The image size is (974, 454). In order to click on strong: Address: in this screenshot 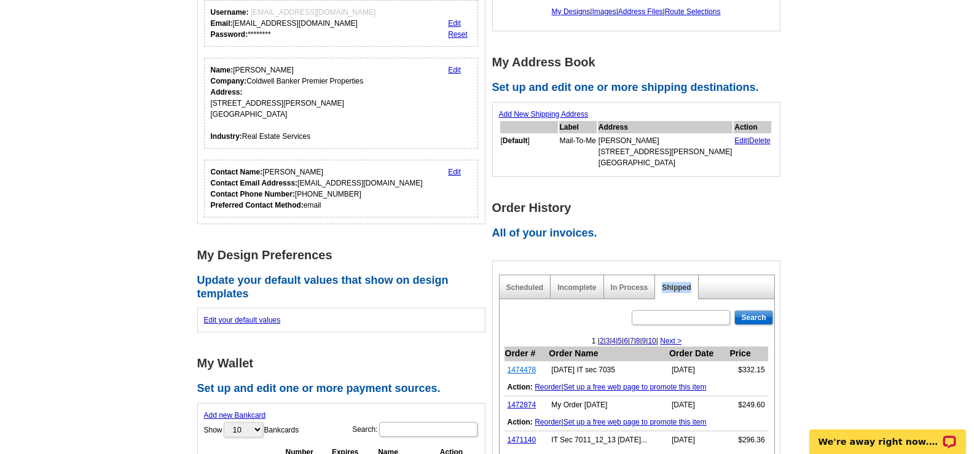, I will do `click(227, 92)`.